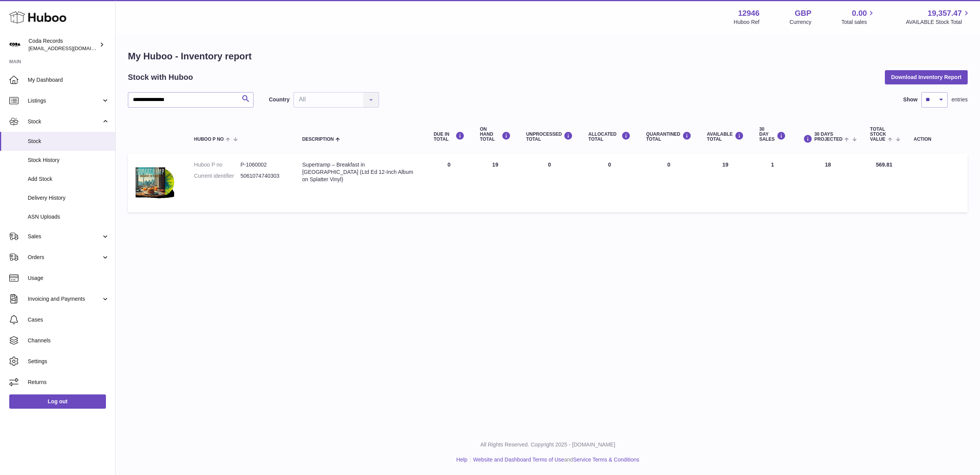 The height and width of the screenshot is (475, 980). What do you see at coordinates (69, 160) in the screenshot?
I see `span: Stock History` at bounding box center [69, 160].